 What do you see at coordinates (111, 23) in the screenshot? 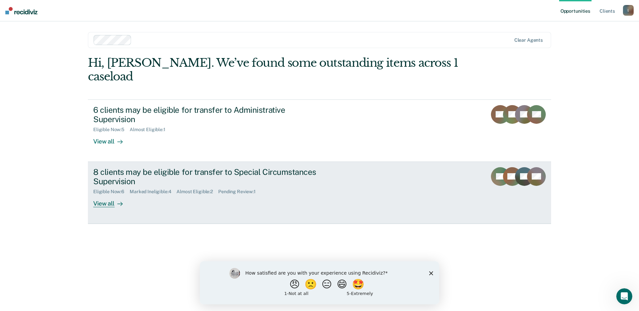
I see `button: 2` at bounding box center [111, 23].